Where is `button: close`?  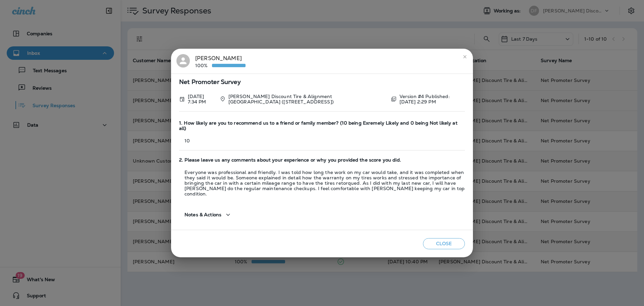 button: close is located at coordinates (465, 57).